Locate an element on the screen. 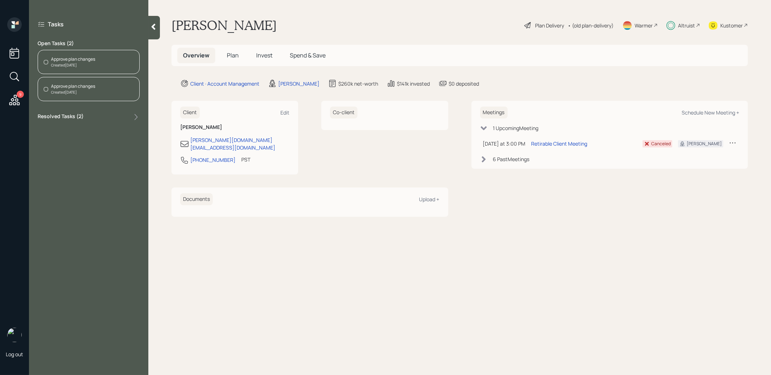  label: Resolved Tasks ( 2 ) is located at coordinates (60, 117).